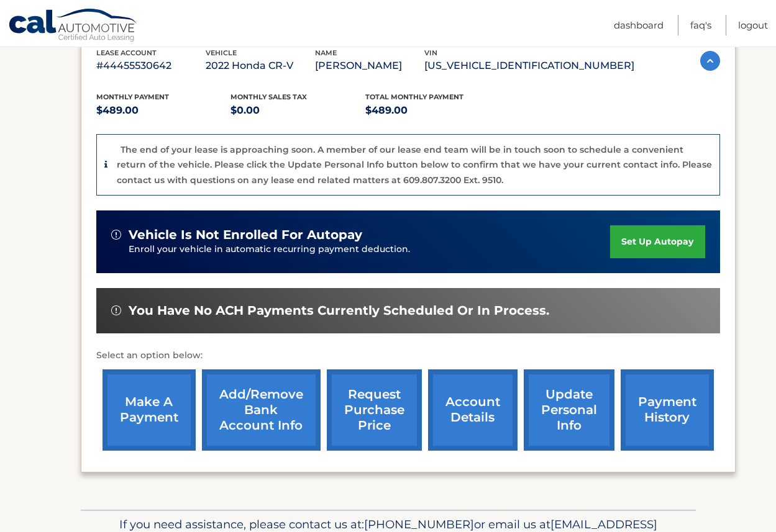 The image size is (776, 532). Describe the element at coordinates (408, 356) in the screenshot. I see `p: Select an option below:` at that location.